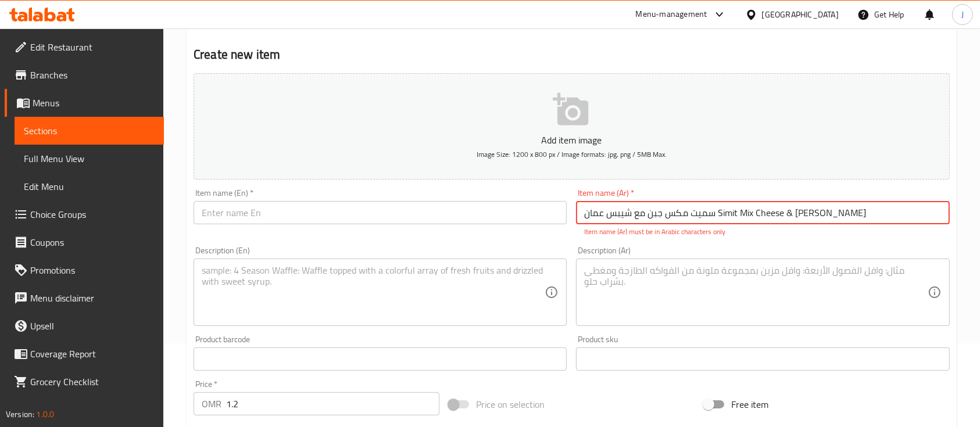  What do you see at coordinates (380, 359) in the screenshot?
I see `input: Please enter product barcode` at bounding box center [380, 359].